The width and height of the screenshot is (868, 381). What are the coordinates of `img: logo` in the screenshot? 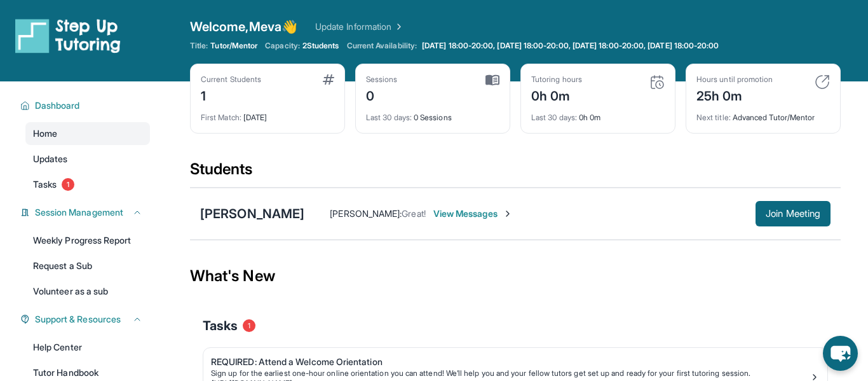 It's located at (68, 36).